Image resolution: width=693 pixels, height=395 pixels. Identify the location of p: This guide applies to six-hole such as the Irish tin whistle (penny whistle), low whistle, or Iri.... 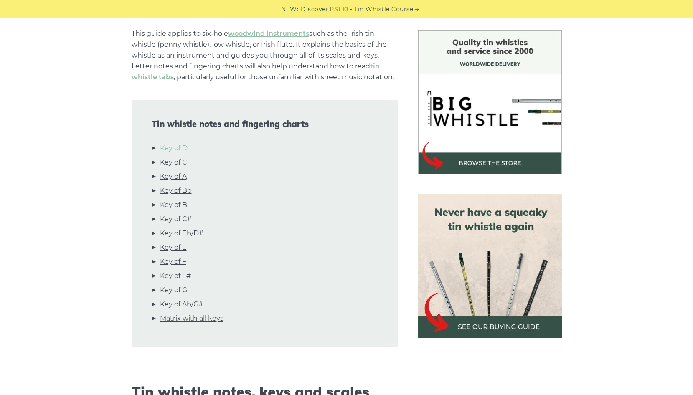
(265, 56).